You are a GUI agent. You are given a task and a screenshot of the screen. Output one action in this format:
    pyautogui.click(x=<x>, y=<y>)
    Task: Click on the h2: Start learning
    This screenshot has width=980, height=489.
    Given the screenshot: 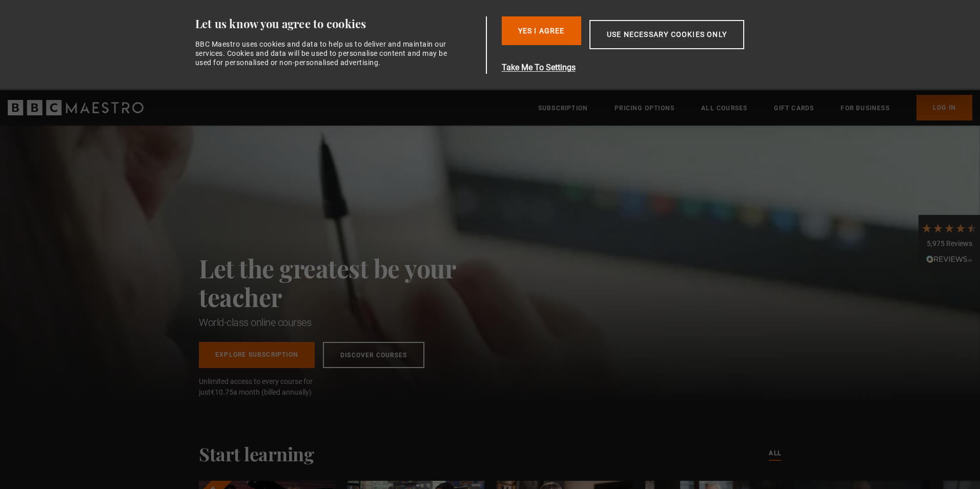 What is the action you would take?
    pyautogui.click(x=257, y=454)
    